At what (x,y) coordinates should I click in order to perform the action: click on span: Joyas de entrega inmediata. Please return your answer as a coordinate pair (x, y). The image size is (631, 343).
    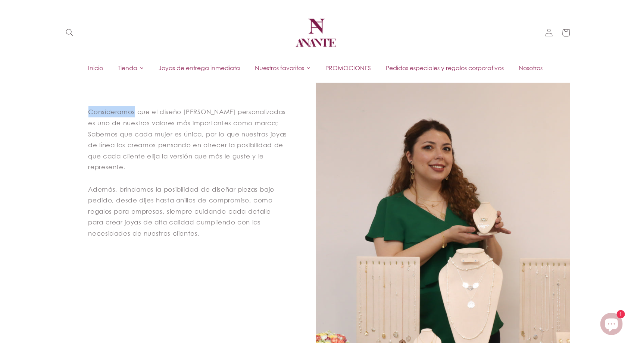
    Looking at the image, I should click on (200, 68).